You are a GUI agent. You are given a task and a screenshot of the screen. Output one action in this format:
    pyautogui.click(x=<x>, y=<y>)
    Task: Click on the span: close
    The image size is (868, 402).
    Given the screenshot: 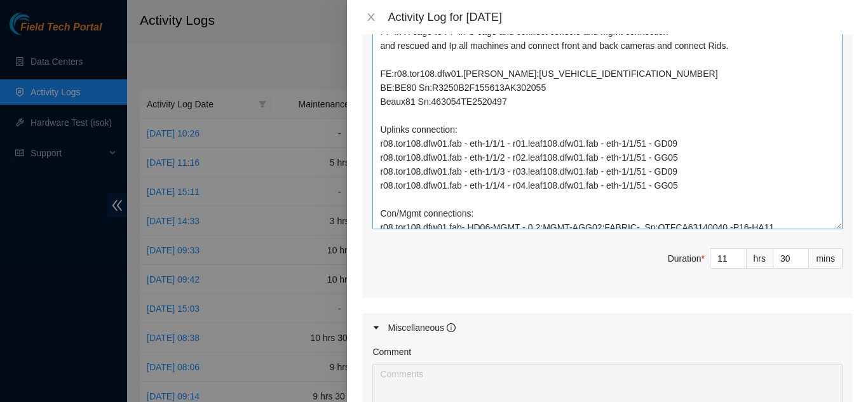 What is the action you would take?
    pyautogui.click(x=371, y=17)
    